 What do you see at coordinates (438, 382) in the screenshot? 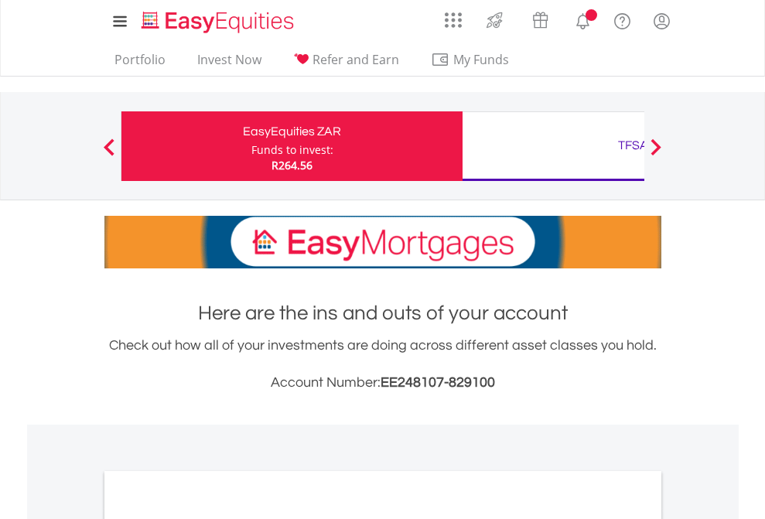
I see `span: EE248107-829100` at bounding box center [438, 382].